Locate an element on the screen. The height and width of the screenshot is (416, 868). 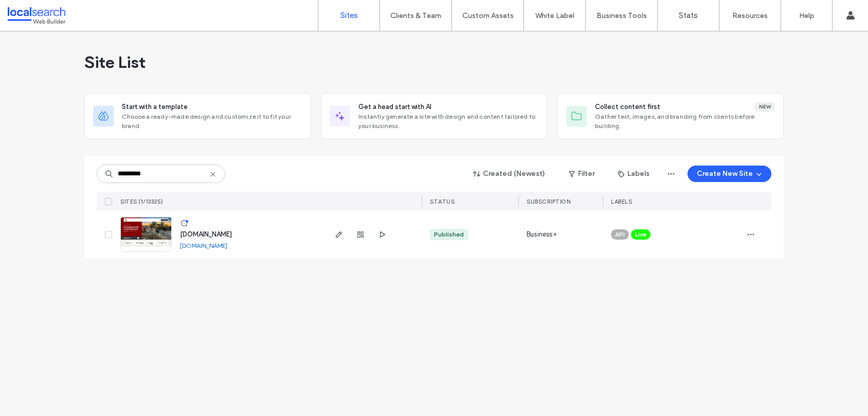
span: Business+ is located at coordinates (541, 235).